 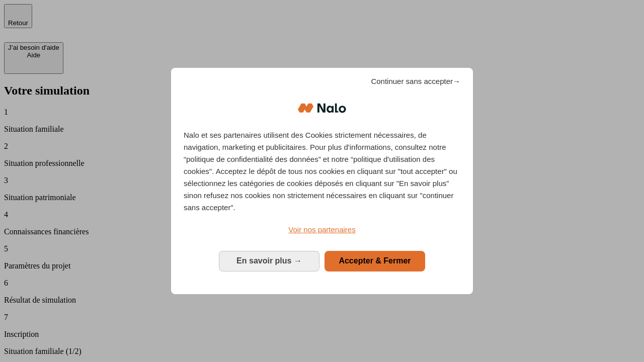 I want to click on span: En savoir plus →, so click(x=269, y=260).